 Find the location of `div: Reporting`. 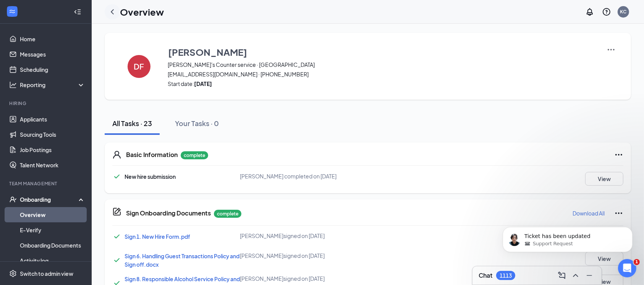

div: Reporting is located at coordinates (53, 85).